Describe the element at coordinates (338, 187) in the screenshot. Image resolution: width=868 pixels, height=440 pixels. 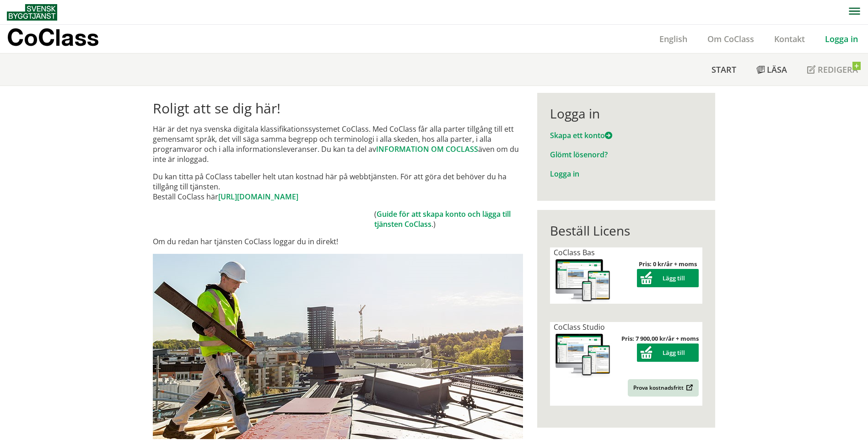
I see `p: Du kan titta på CoClass tabeller helt utan kostnad här på webbtjänsten. För att göra det behöver ...` at that location.